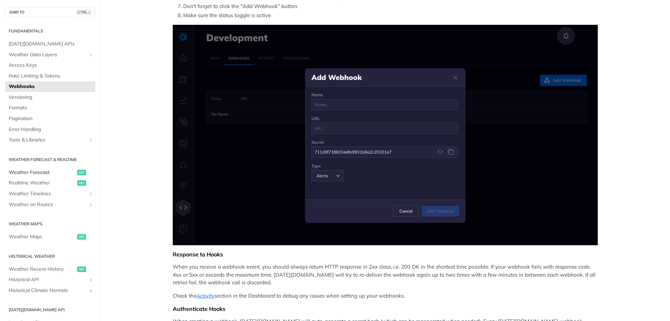 This screenshot has height=321, width=670. Describe the element at coordinates (42, 237) in the screenshot. I see `span: Weather Maps` at that location.